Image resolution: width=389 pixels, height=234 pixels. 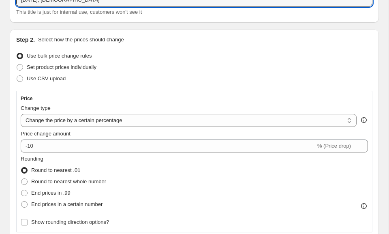 What do you see at coordinates (168, 146) in the screenshot?
I see `input: -15` at bounding box center [168, 146].